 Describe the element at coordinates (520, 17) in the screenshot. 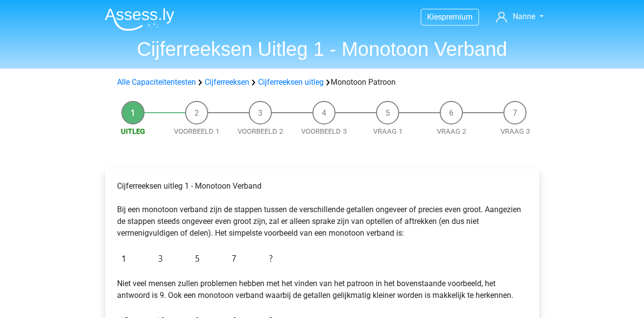

I see `a: Nanne` at that location.